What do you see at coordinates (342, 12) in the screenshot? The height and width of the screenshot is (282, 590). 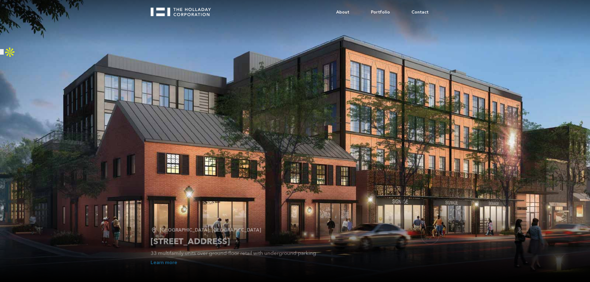 I see `a: About` at bounding box center [342, 12].